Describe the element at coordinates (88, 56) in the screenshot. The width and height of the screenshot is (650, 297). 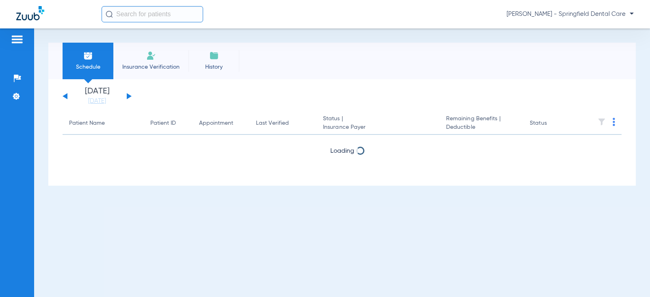
I see `img: Schedule` at that location.